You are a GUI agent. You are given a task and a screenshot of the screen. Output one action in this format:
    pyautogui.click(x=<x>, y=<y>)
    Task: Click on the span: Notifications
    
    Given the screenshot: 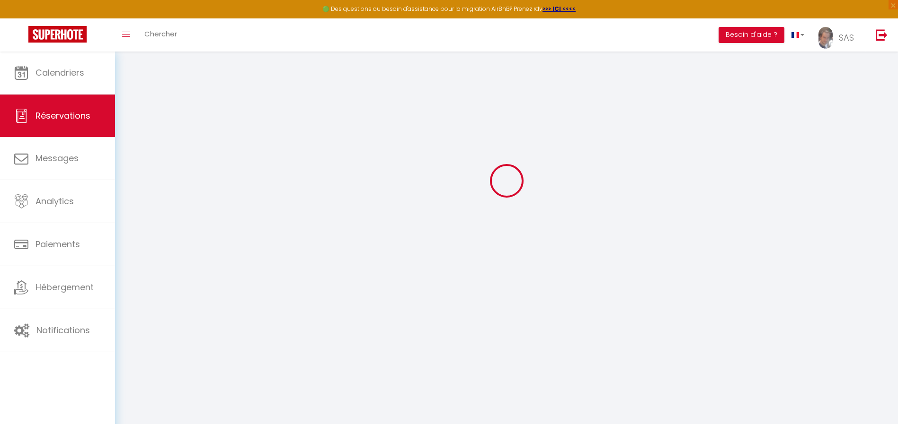 What is the action you would take?
    pyautogui.click(x=63, y=330)
    